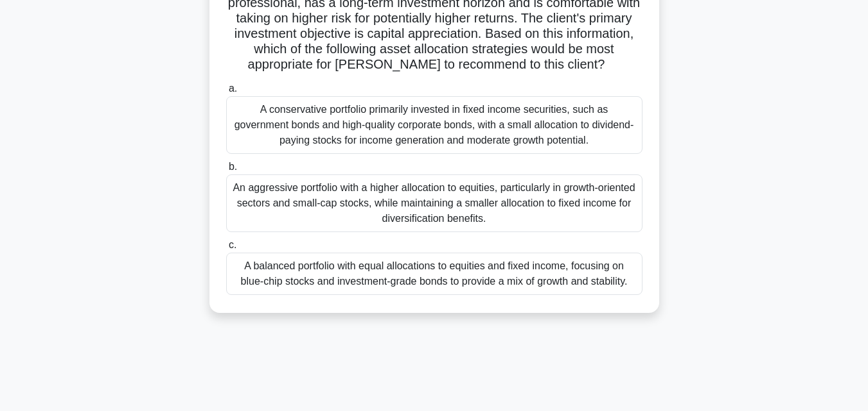  Describe the element at coordinates (434, 274) in the screenshot. I see `div: A balanced portfolio with equal allocations to equities and fixed income, focusing on blue-chip s...` at that location.